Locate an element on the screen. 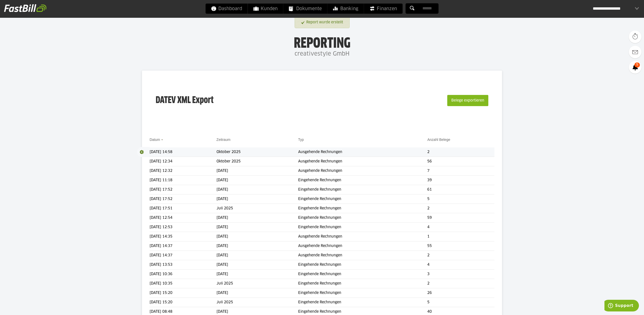 The image size is (644, 315). a: Dokumente is located at coordinates (305, 8).